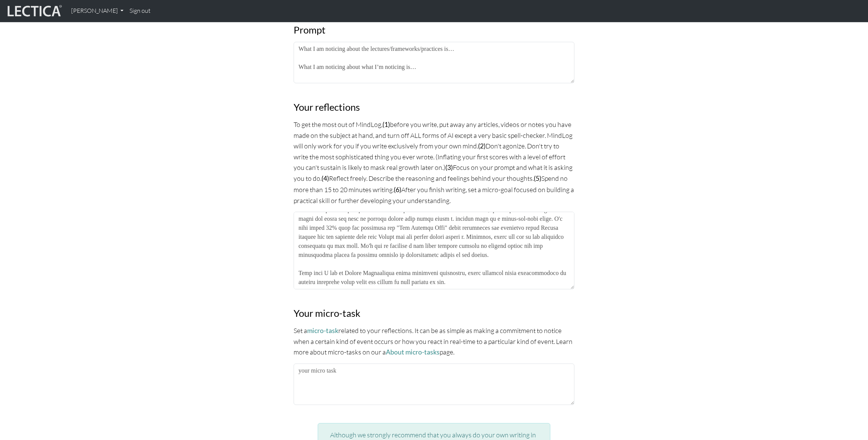  What do you see at coordinates (434, 29) in the screenshot?
I see `h3: Prompt` at bounding box center [434, 29].